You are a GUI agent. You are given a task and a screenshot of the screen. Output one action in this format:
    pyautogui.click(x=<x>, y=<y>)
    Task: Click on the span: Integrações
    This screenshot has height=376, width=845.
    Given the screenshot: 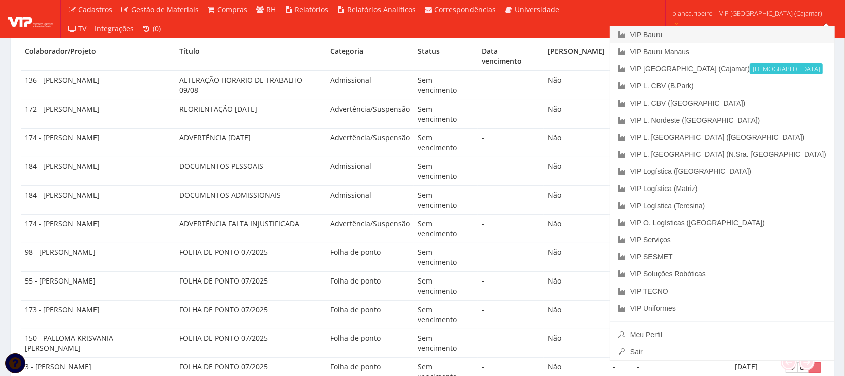 What is the action you would take?
    pyautogui.click(x=115, y=28)
    